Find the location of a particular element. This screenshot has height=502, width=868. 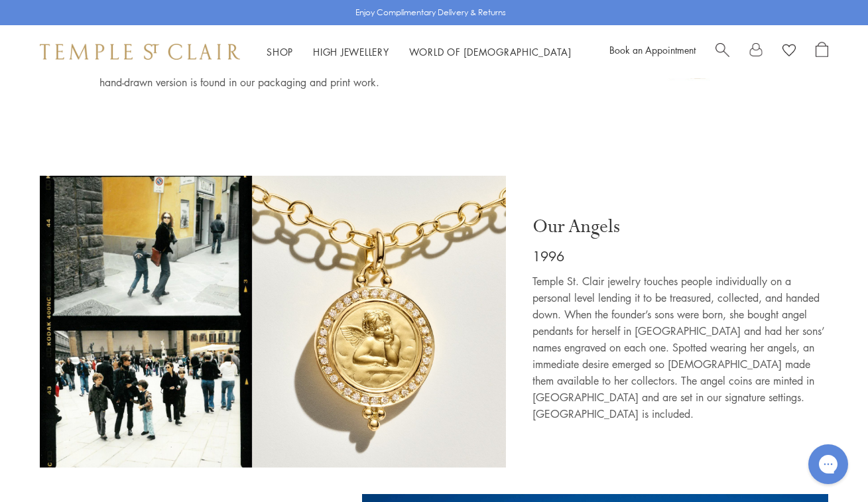

a: View Wishlist is located at coordinates (789, 52).